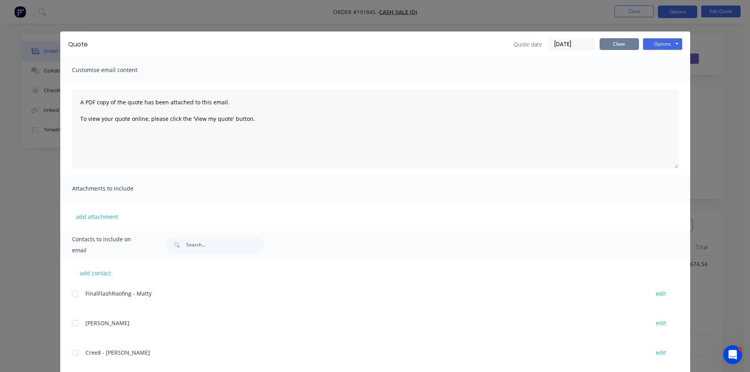 The height and width of the screenshot is (372, 750). Describe the element at coordinates (662, 44) in the screenshot. I see `button: Options` at that location.